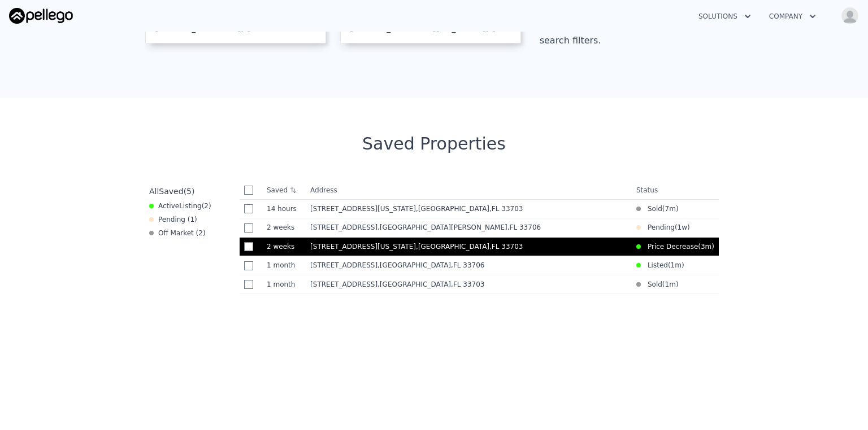 The height and width of the screenshot is (430, 868). Describe the element at coordinates (283, 285) in the screenshot. I see `time: 2025-07-07 01:00` at that location.